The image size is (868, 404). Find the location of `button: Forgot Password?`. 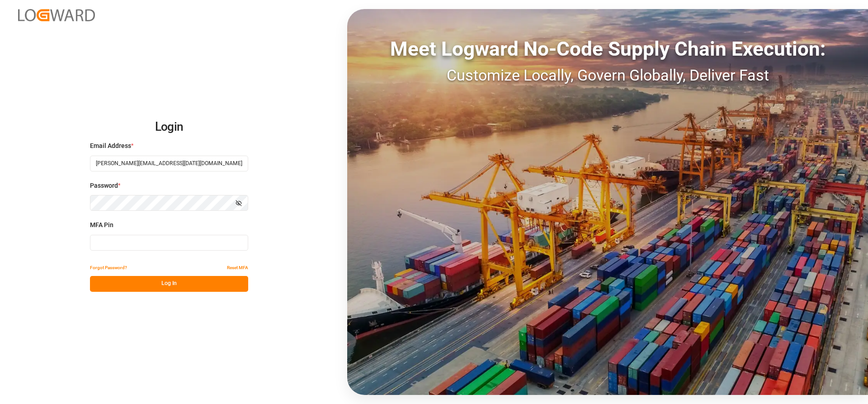

button: Forgot Password? is located at coordinates (108, 268).